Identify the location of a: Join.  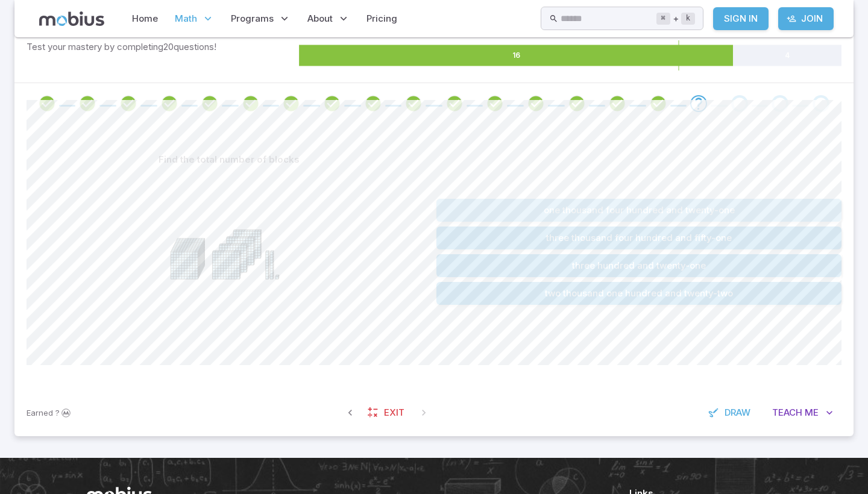
(806, 19).